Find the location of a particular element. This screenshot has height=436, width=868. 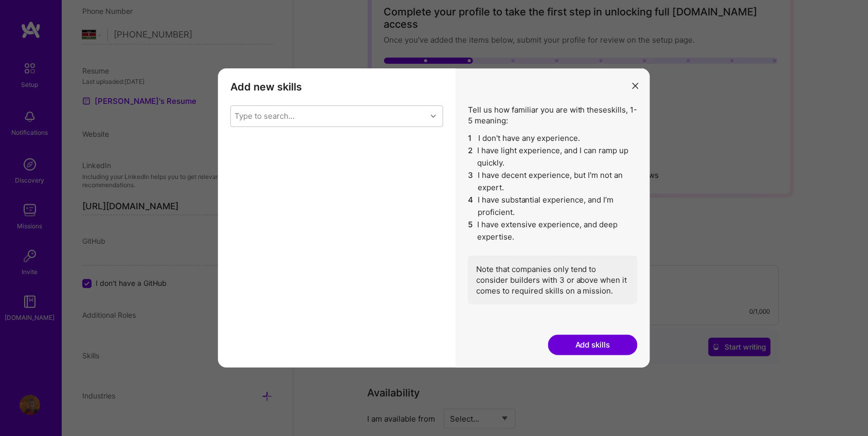

i: icon Chevron is located at coordinates (434, 116).